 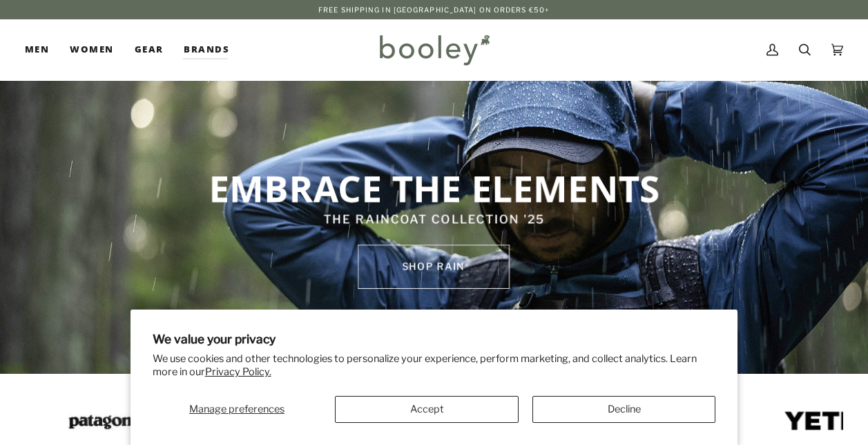 I want to click on span: Manage preferences, so click(x=237, y=408).